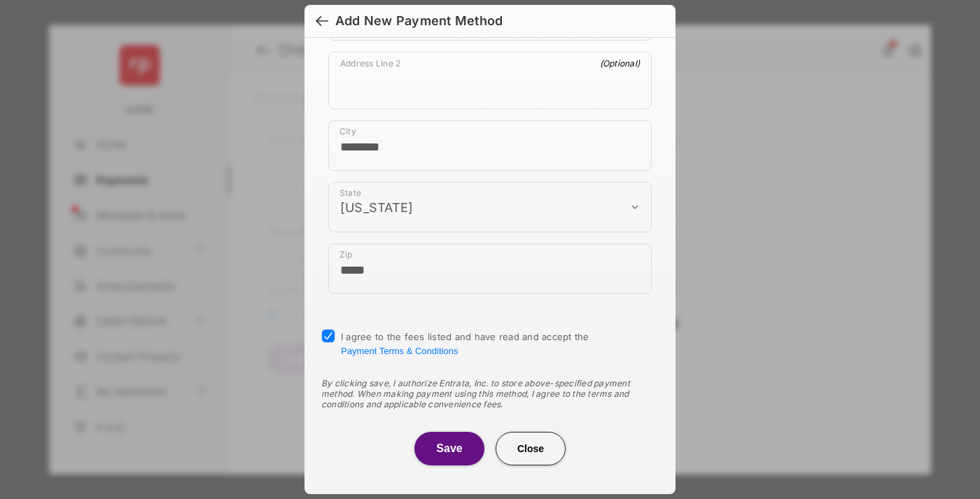  I want to click on div: By clicking save, I authorize Entrata, Inc. to store above-specified payment method. When making ..., so click(490, 394).